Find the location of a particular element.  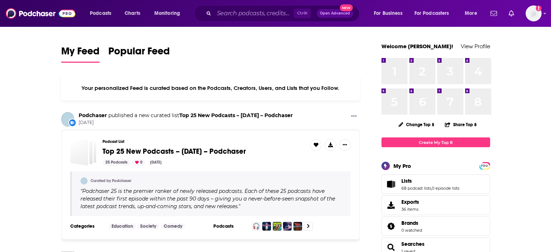

span: Popular Feed is located at coordinates (139, 53).